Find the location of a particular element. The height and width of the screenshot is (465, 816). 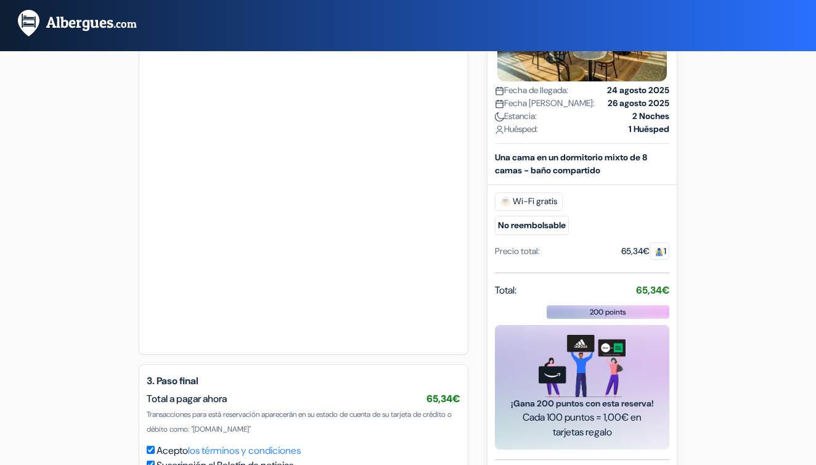

span: 200 points is located at coordinates (608, 312).